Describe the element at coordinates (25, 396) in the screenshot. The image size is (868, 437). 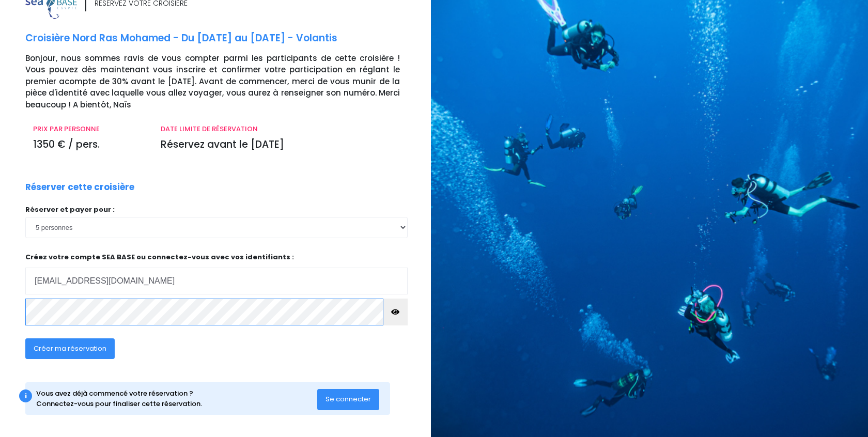
I see `div: i` at that location.